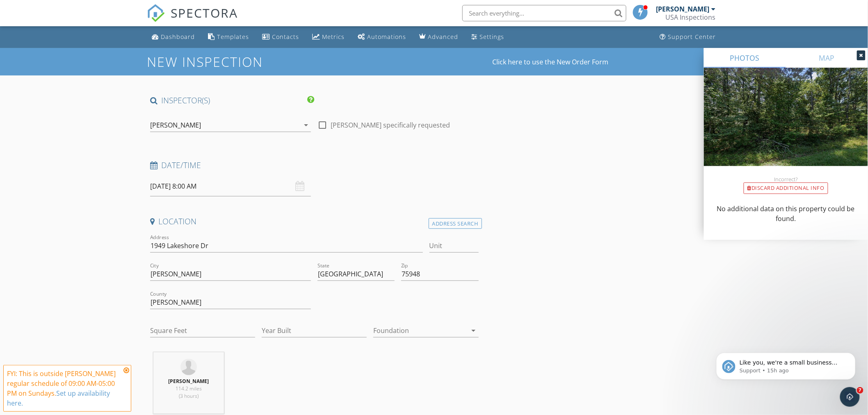 The height and width of the screenshot is (415, 868). I want to click on a: Support Center, so click(688, 37).